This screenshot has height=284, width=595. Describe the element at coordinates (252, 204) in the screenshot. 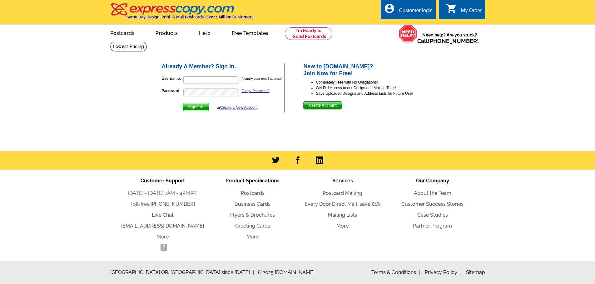

I see `a: Business Cards` at that location.